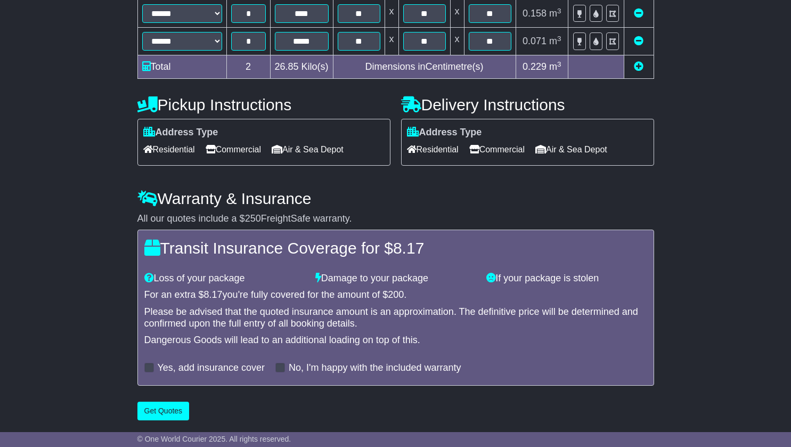 The height and width of the screenshot is (447, 791). I want to click on div: Loss of your package, so click(224, 279).